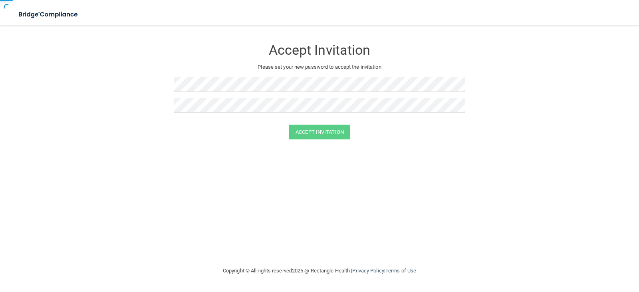 This screenshot has height=292, width=639. What do you see at coordinates (320, 132) in the screenshot?
I see `button: Accept Invitation` at bounding box center [320, 132].